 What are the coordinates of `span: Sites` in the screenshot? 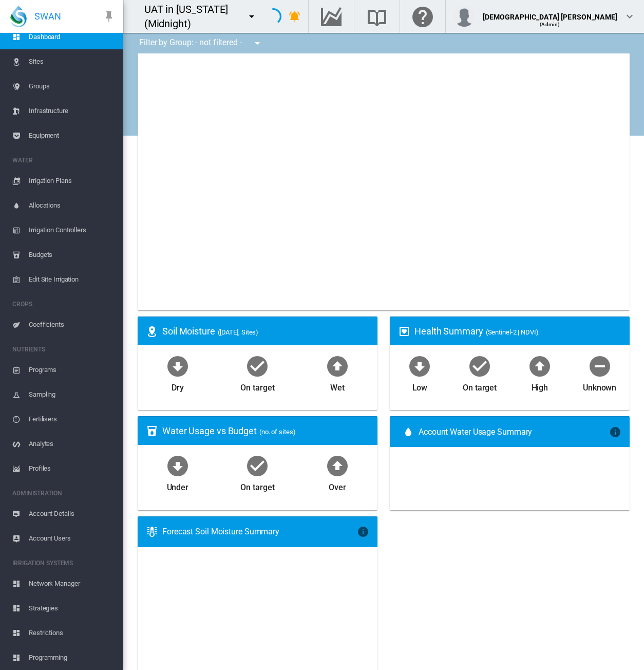 It's located at (72, 62).